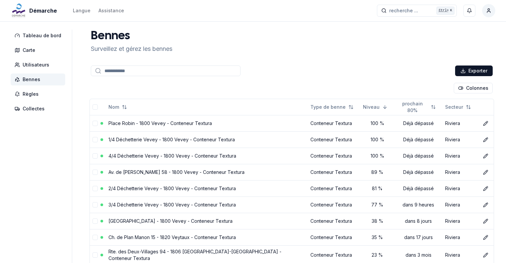 The height and width of the screenshot is (263, 506). What do you see at coordinates (418, 205) in the screenshot?
I see `div: dans 9 heures` at bounding box center [418, 205].